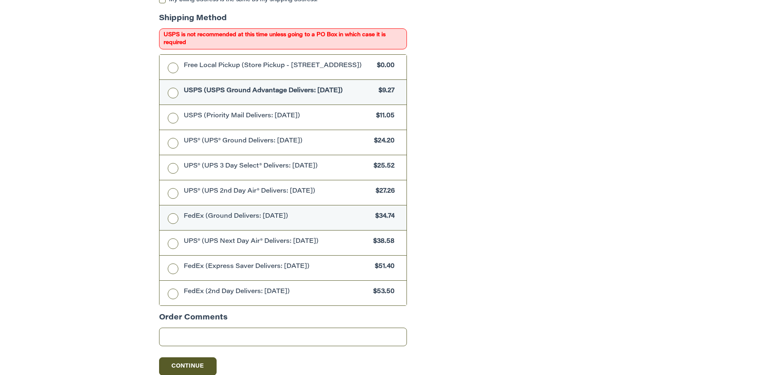 The height and width of the screenshot is (375, 783). Describe the element at coordinates (383, 267) in the screenshot. I see `span: $51.40` at that location.